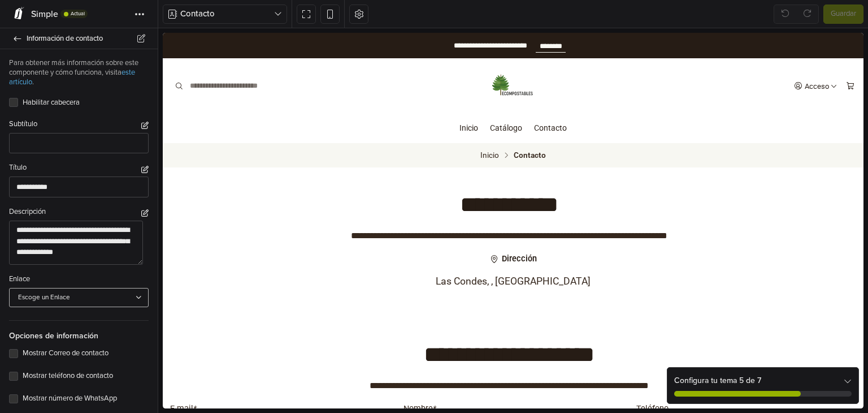 The height and width of the screenshot is (413, 868). I want to click on img: Ecompostables, so click(350, 53).